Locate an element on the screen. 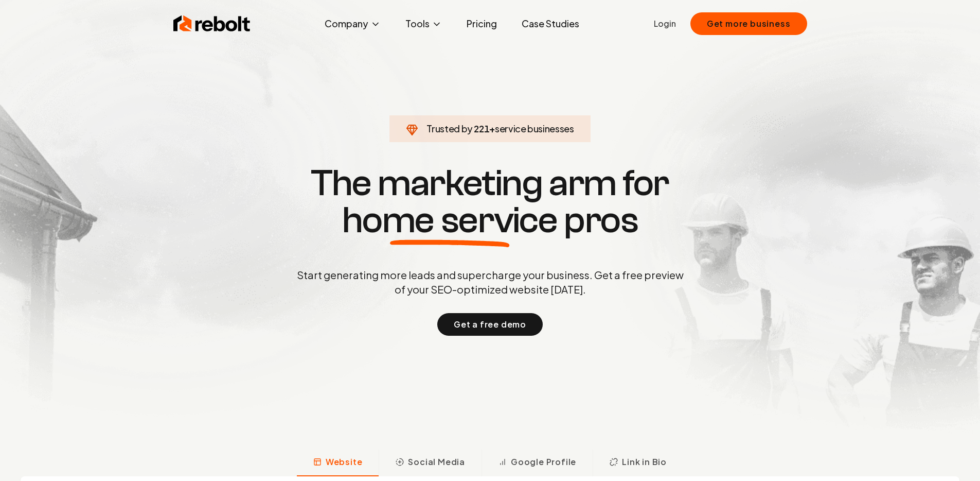 The height and width of the screenshot is (481, 980). span: home service is located at coordinates (450, 220).